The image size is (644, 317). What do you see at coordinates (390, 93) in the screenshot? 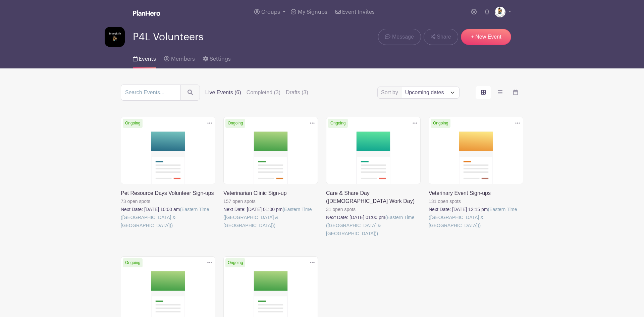
I see `label: Sort by` at bounding box center [390, 93].